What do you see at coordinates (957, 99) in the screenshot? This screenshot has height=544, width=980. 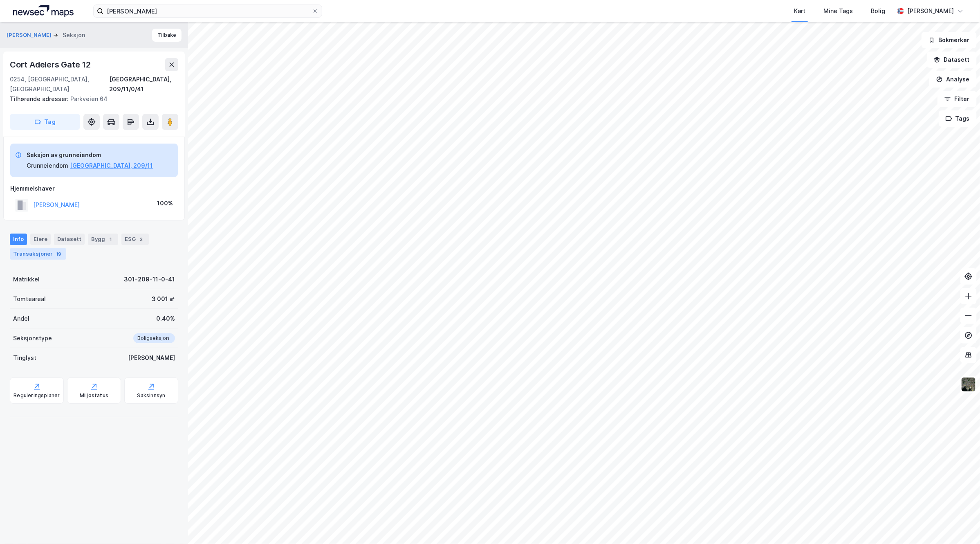 I see `button: Filter` at bounding box center [957, 99].